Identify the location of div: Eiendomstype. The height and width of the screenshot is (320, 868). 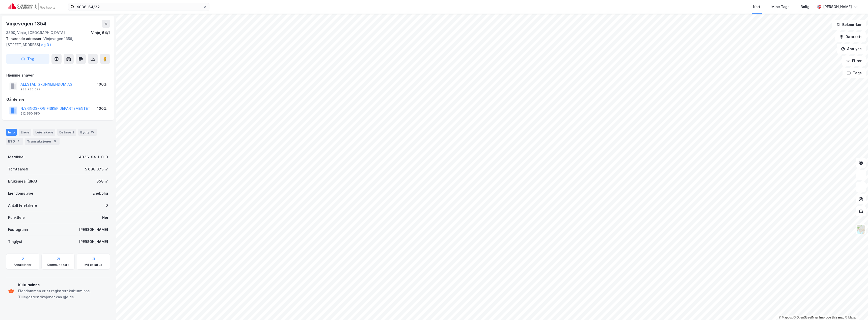
(21, 193).